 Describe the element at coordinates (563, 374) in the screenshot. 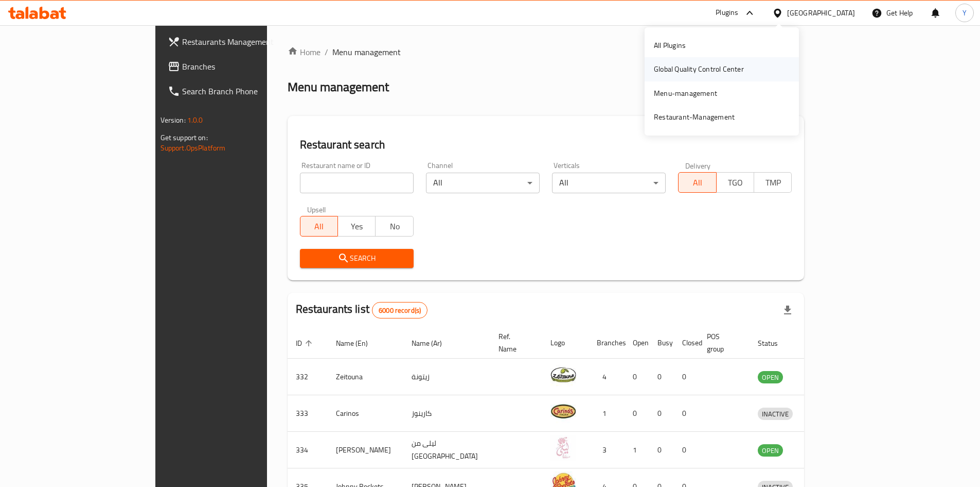

I see `img: Zeitouna` at that location.